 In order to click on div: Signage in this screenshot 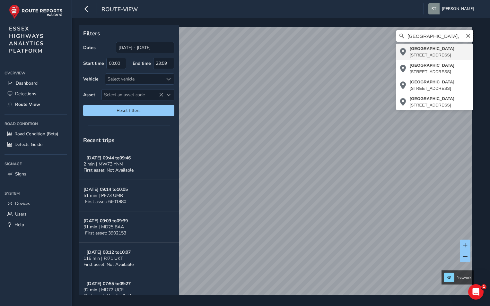, I will do `click(36, 164)`.